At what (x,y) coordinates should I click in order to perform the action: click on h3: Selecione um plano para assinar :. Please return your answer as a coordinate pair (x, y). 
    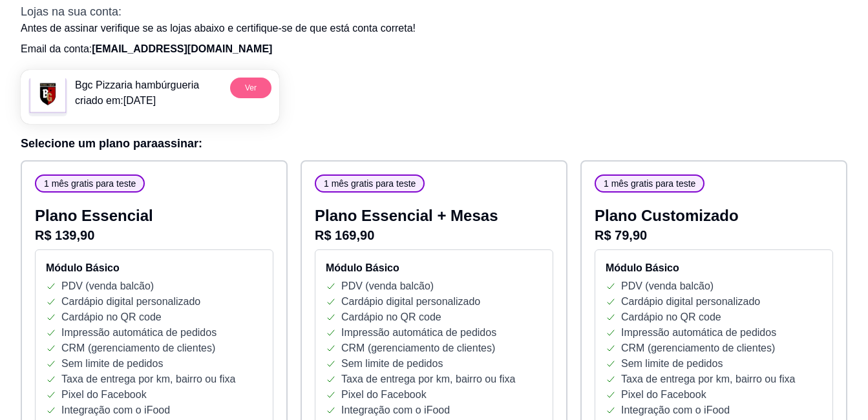
    Looking at the image, I should click on (433, 143).